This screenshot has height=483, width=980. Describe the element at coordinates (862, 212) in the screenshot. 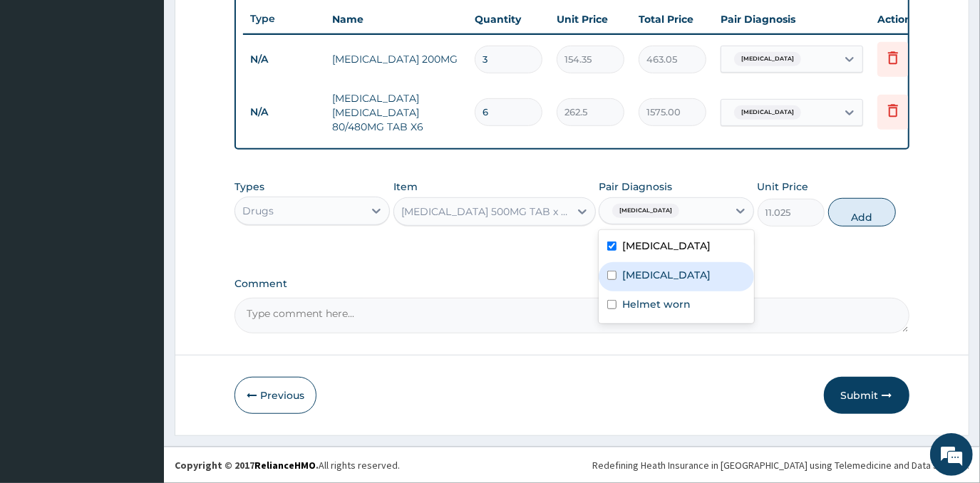

I see `button: Add` at that location.